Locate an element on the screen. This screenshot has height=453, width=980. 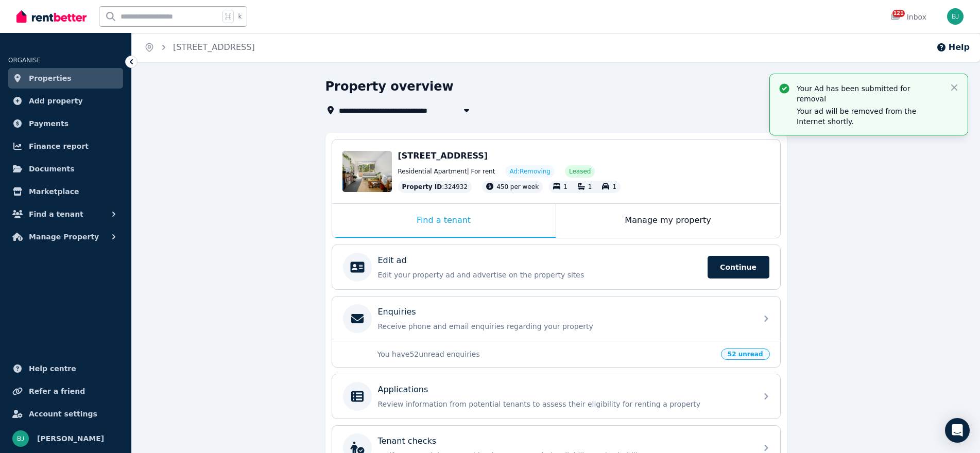
span: Marketplace is located at coordinates (53, 191).